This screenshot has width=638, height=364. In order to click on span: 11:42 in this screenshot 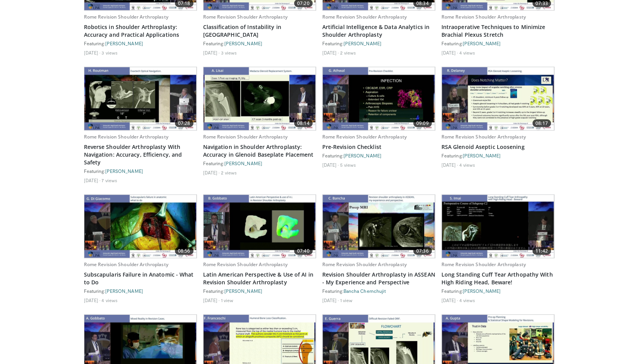, I will do `click(542, 251)`.